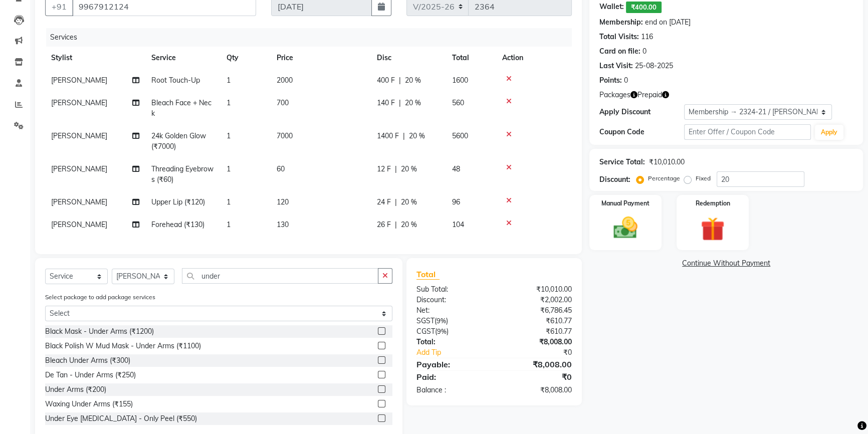 The image size is (868, 434). What do you see at coordinates (384, 224) in the screenshot?
I see `span: 26 F` at bounding box center [384, 224].